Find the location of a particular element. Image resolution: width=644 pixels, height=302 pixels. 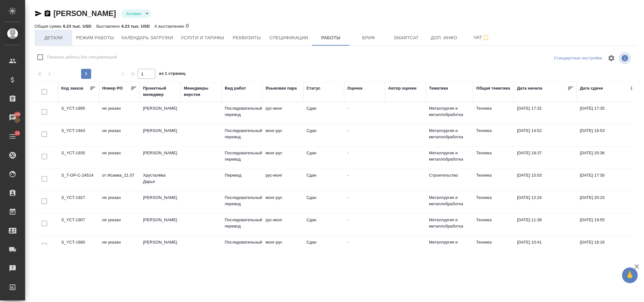

span: Режим работы is located at coordinates (95, 38).